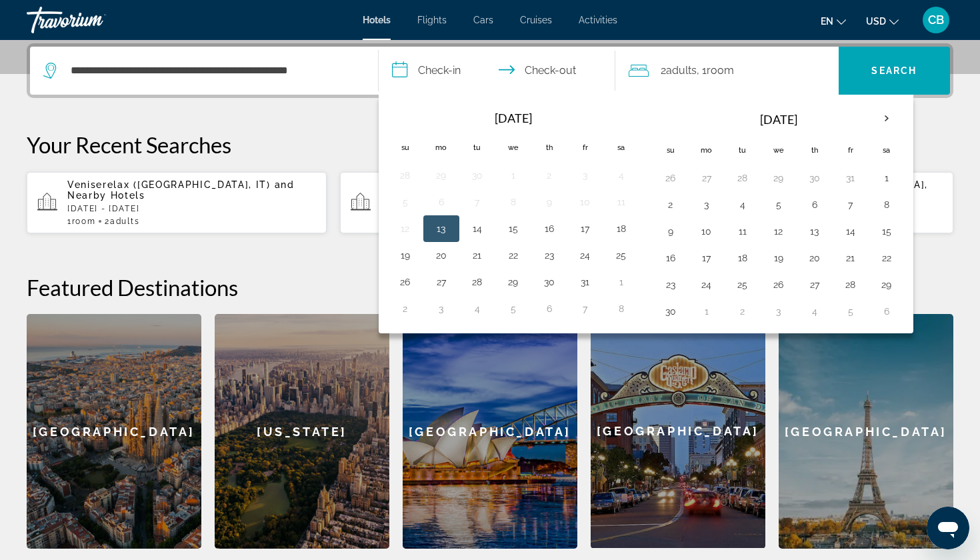 The image size is (980, 560). What do you see at coordinates (441, 229) in the screenshot?
I see `button: Day 13` at bounding box center [441, 229].